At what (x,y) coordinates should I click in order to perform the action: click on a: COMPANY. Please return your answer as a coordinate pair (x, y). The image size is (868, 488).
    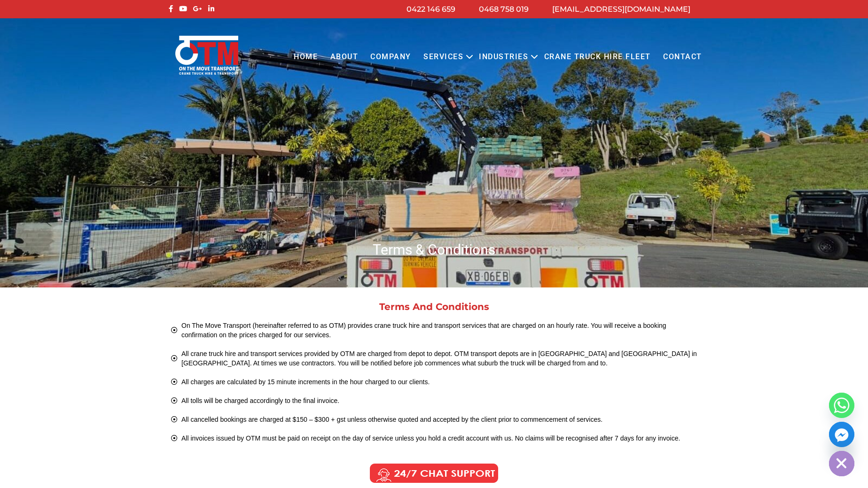
    Looking at the image, I should click on (390, 57).